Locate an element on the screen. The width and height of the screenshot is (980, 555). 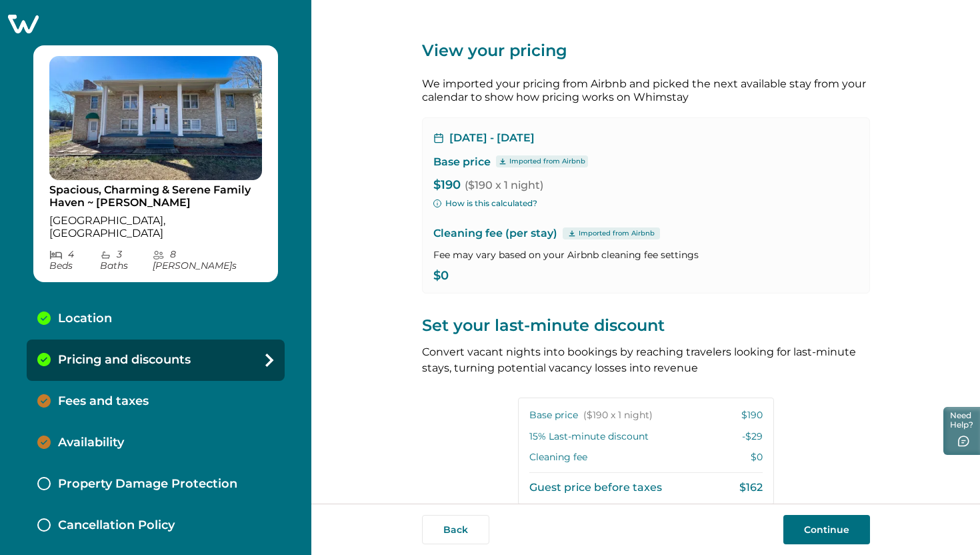
p: View your pricing is located at coordinates (646, 51).